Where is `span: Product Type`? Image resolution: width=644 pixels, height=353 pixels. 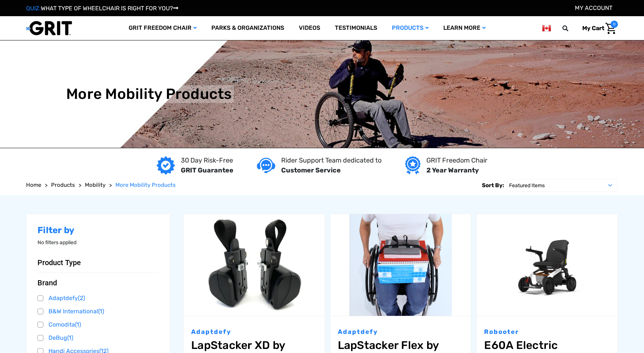
span: Product Type is located at coordinates (59, 263).